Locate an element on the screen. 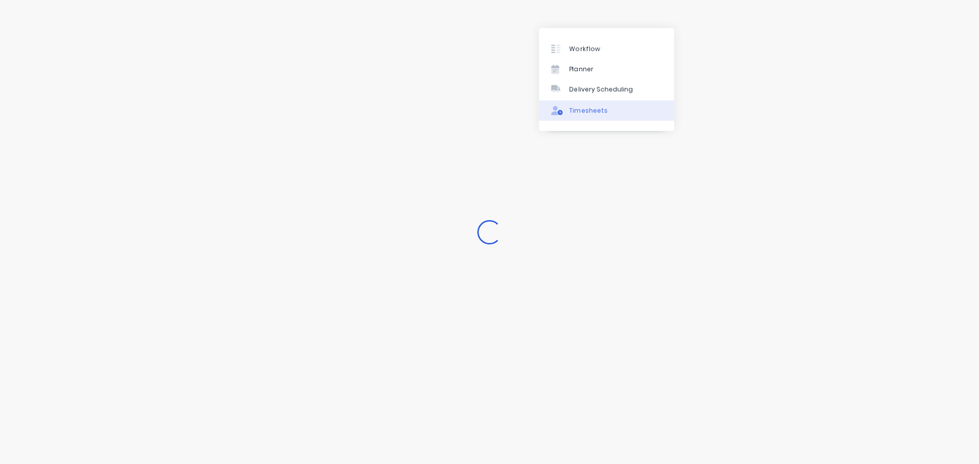 The height and width of the screenshot is (464, 979). a: Delivery Scheduling is located at coordinates (606, 90).